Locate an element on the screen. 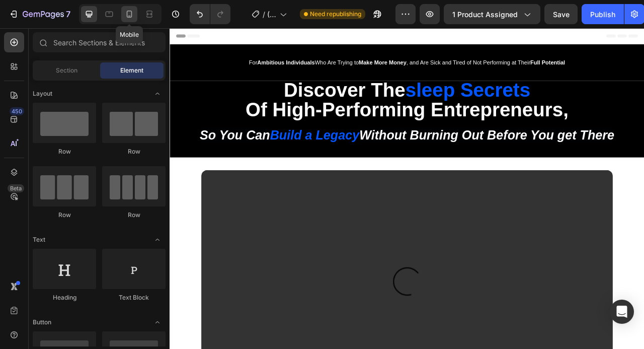  span: Need republishing is located at coordinates (336, 14).